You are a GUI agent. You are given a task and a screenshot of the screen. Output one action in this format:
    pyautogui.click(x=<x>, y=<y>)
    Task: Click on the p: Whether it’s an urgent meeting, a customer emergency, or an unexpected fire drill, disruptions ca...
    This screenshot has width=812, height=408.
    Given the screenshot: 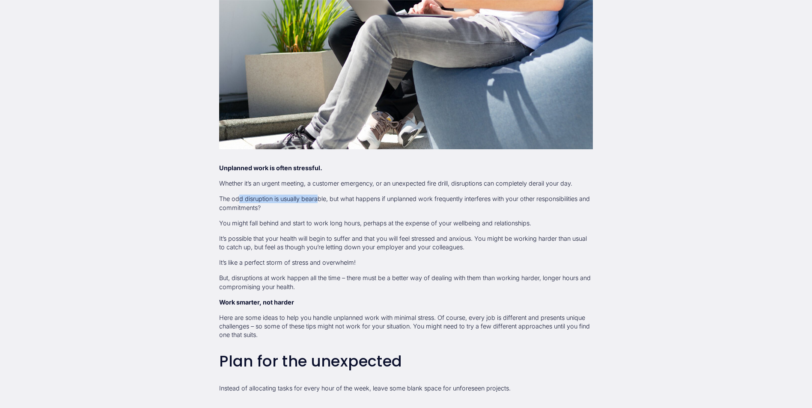 What is the action you would take?
    pyautogui.click(x=406, y=184)
    